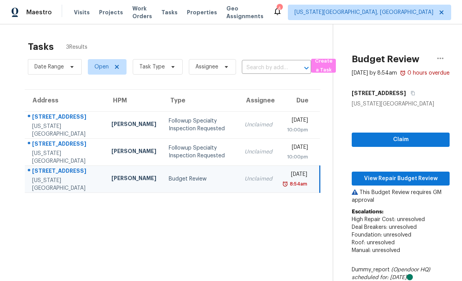 This screenshot has width=462, height=281. What do you see at coordinates (400, 196) in the screenshot?
I see `p: This Budget Review requires GM approval` at bounding box center [400, 196].